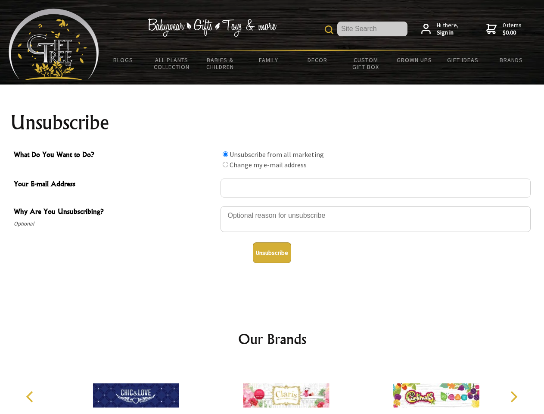  Describe the element at coordinates (269, 60) in the screenshot. I see `a: Family` at that location.